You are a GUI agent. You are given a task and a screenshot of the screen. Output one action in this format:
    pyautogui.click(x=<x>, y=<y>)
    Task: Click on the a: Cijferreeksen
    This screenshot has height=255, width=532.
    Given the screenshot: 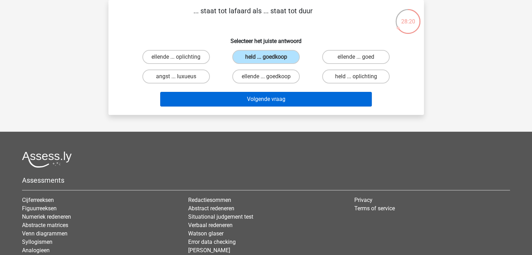 What is the action you would take?
    pyautogui.click(x=38, y=200)
    